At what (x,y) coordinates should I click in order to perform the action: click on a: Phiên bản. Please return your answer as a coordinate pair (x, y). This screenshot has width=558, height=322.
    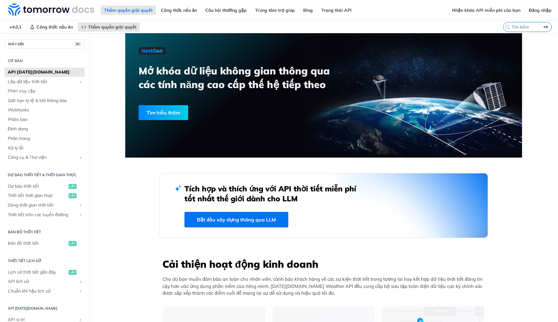
    Looking at the image, I should click on (45, 120).